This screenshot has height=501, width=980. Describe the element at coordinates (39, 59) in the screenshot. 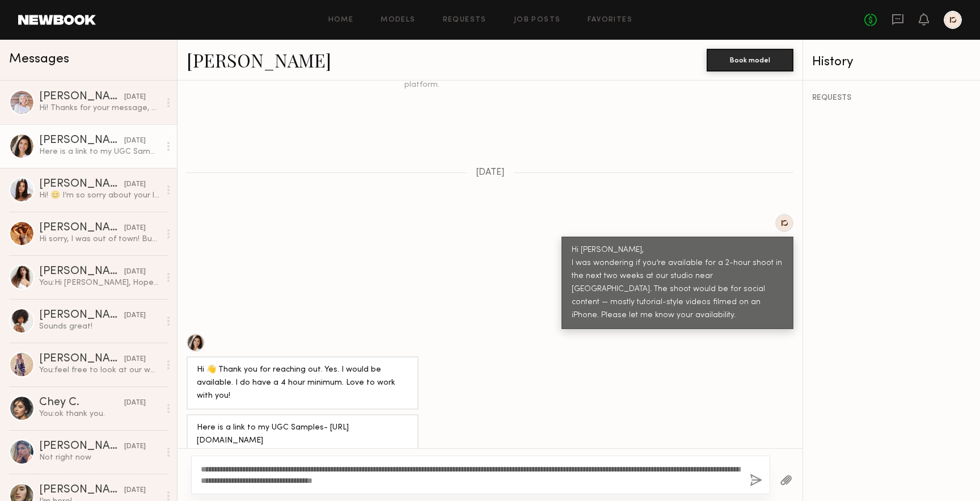

I see `span: Messages` at that location.